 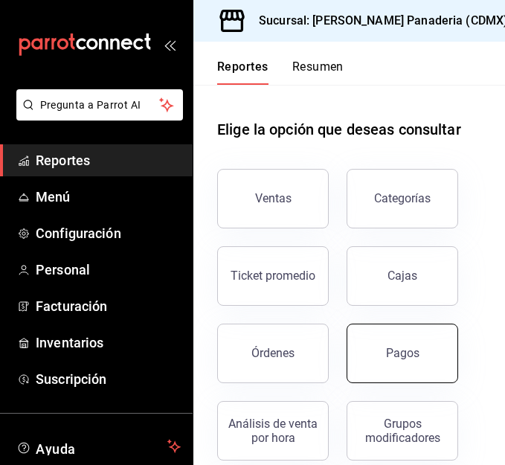 I want to click on button: open_drawer_menu, so click(x=170, y=45).